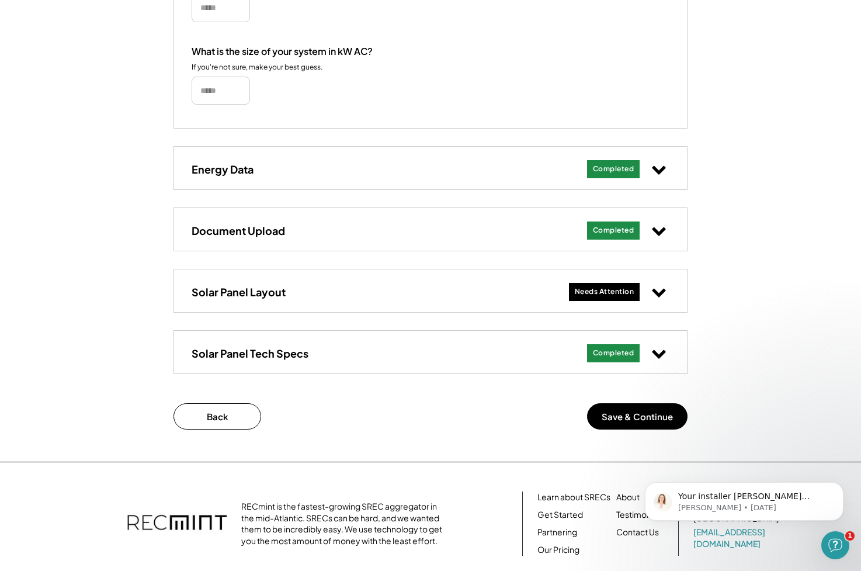 The height and width of the screenshot is (571, 861). I want to click on div: Needs Attention, so click(605, 292).